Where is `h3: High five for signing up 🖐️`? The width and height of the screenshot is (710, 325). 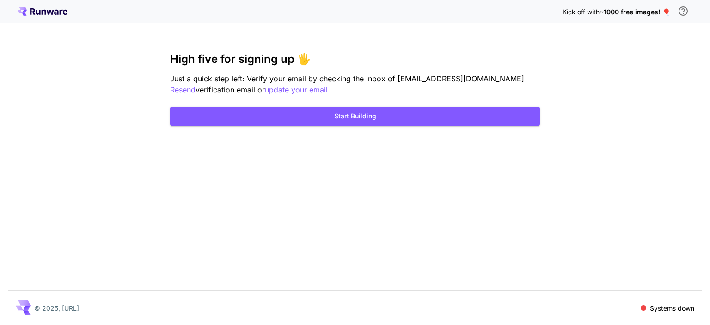 h3: High five for signing up 🖐️ is located at coordinates (355, 59).